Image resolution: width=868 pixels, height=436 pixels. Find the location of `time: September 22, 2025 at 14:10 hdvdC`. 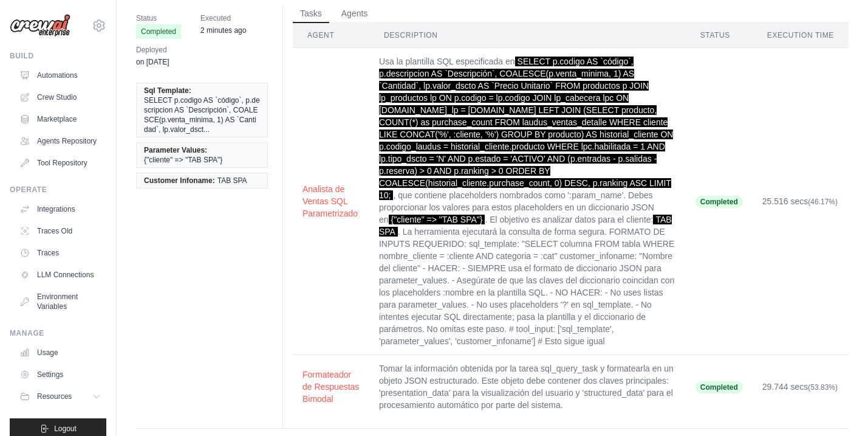

time: September 22, 2025 at 14:10 hdvdC is located at coordinates (223, 30).